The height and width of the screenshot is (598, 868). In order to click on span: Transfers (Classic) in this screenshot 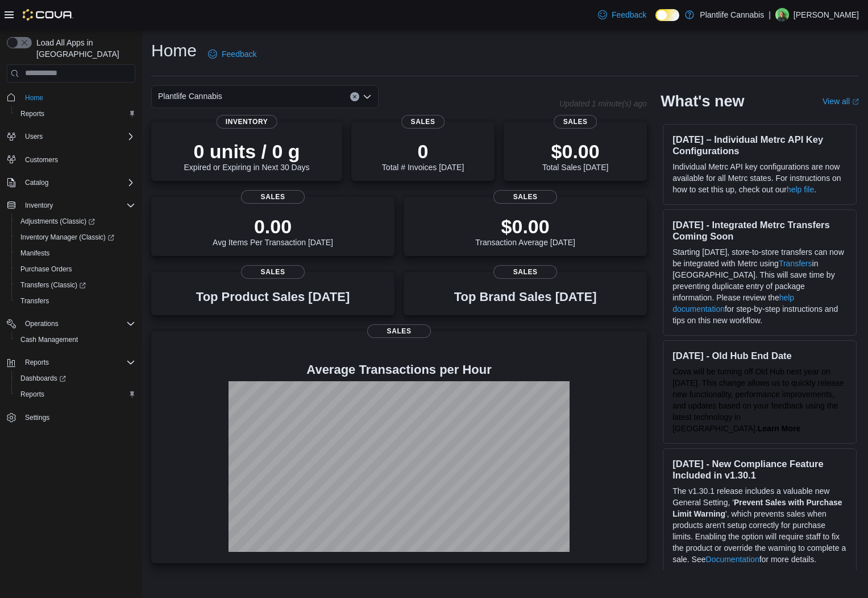, I will do `click(53, 285)`.